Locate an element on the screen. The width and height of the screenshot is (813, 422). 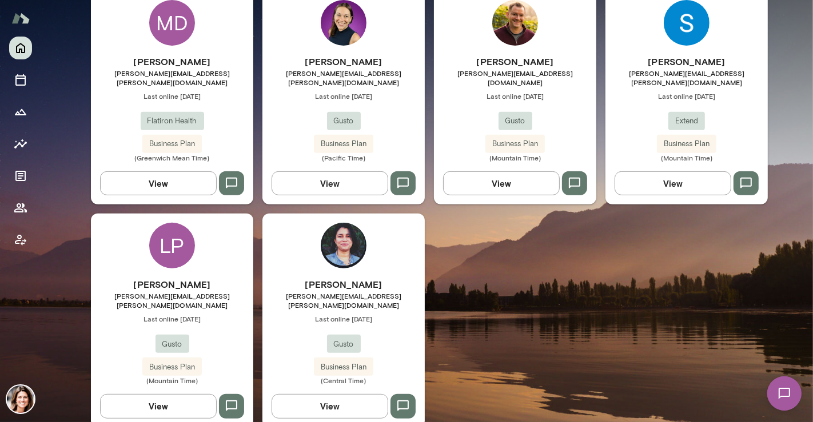
span: (Pacific Time) is located at coordinates (344, 158).